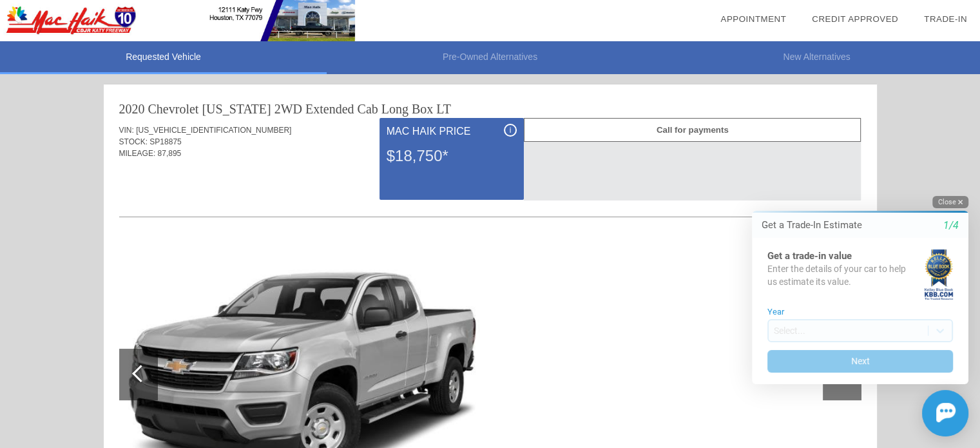 This screenshot has width=980, height=448. I want to click on span: SP18875, so click(165, 142).